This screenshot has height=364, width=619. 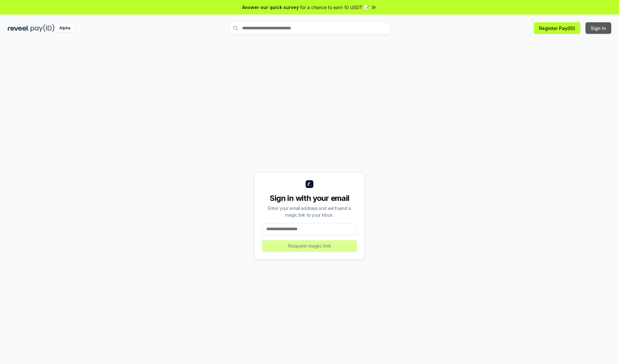 What do you see at coordinates (310, 184) in the screenshot?
I see `img: logo_small` at bounding box center [310, 184].